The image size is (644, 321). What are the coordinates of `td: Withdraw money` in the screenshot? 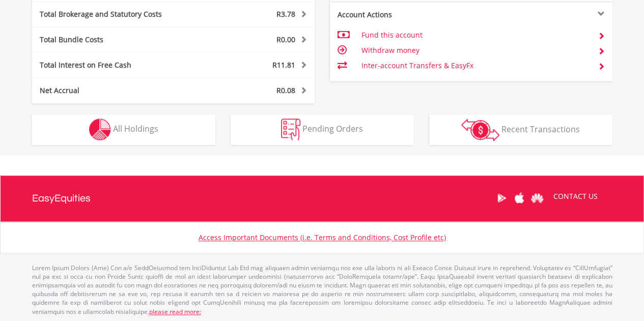 It's located at (475, 50).